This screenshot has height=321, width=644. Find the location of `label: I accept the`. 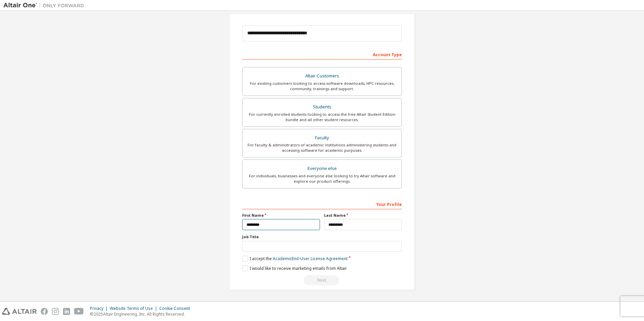

label: I accept the is located at coordinates (295, 258).